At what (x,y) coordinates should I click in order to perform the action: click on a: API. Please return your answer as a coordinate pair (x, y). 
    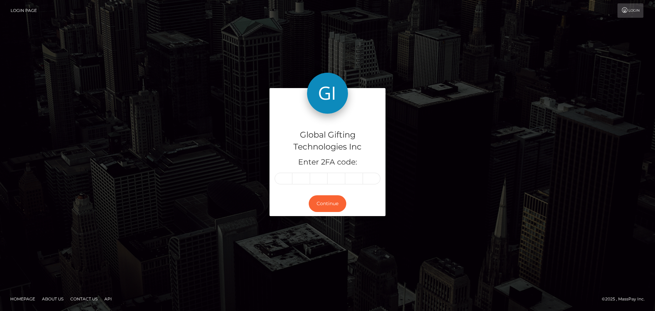
    Looking at the image, I should click on (108, 298).